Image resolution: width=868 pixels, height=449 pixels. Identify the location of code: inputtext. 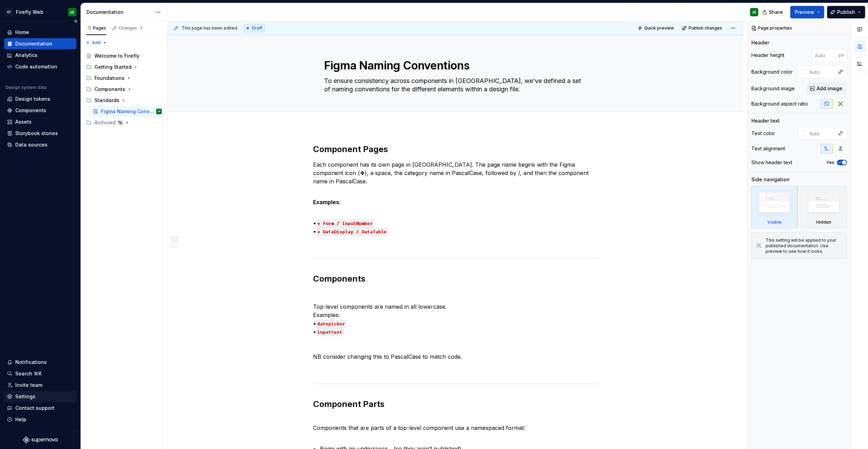
(330, 332).